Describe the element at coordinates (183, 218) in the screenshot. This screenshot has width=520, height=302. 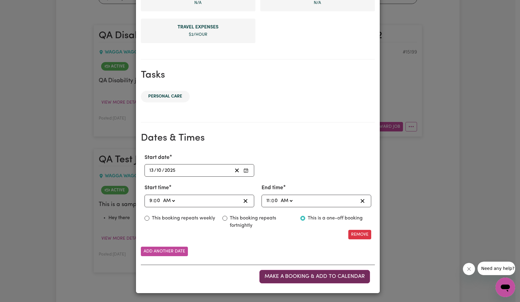
I see `label: This booking repeats weekly` at that location.